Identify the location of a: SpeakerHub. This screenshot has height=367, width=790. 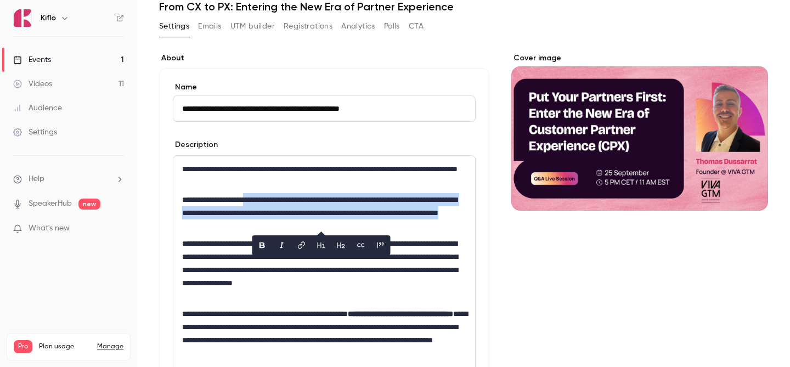
(50, 203).